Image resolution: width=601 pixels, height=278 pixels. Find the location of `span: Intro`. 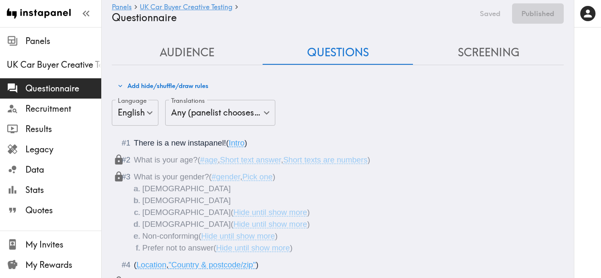

span: Intro is located at coordinates (236, 143).